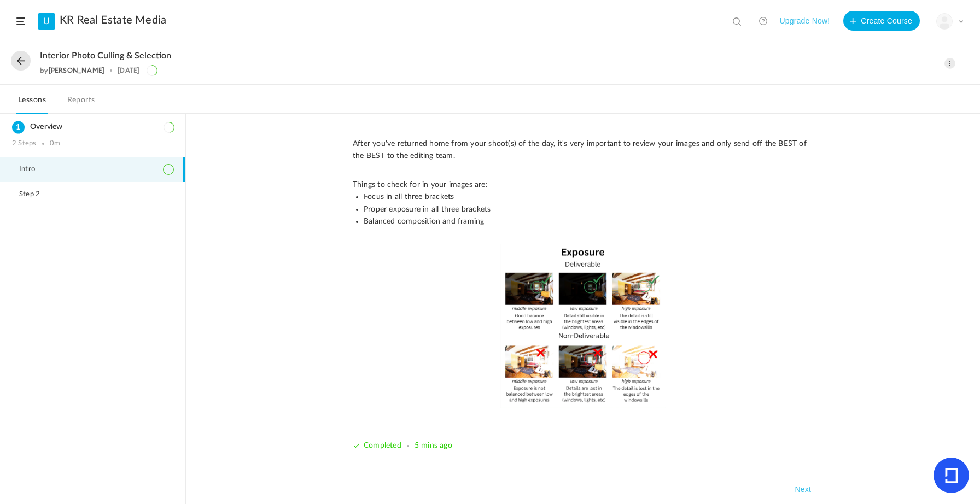  Describe the element at coordinates (32, 103) in the screenshot. I see `a: Lessons` at that location.